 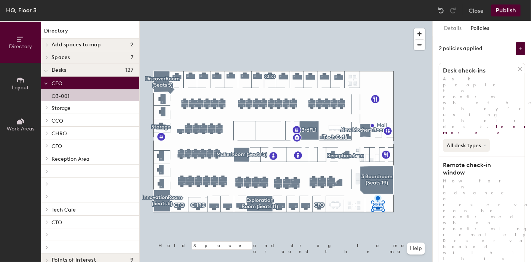 I want to click on span: CFO, so click(x=57, y=146).